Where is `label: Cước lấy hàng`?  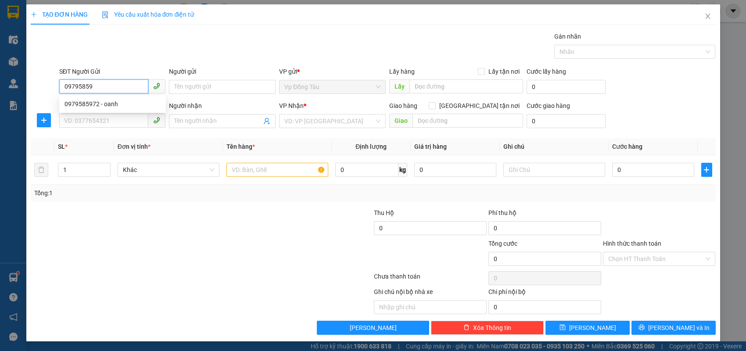 label: Cước lấy hàng is located at coordinates (546, 71).